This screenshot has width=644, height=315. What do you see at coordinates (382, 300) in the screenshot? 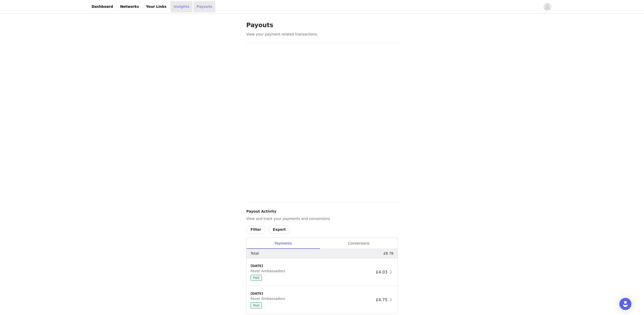
I see `span: £4.75` at bounding box center [382, 300].